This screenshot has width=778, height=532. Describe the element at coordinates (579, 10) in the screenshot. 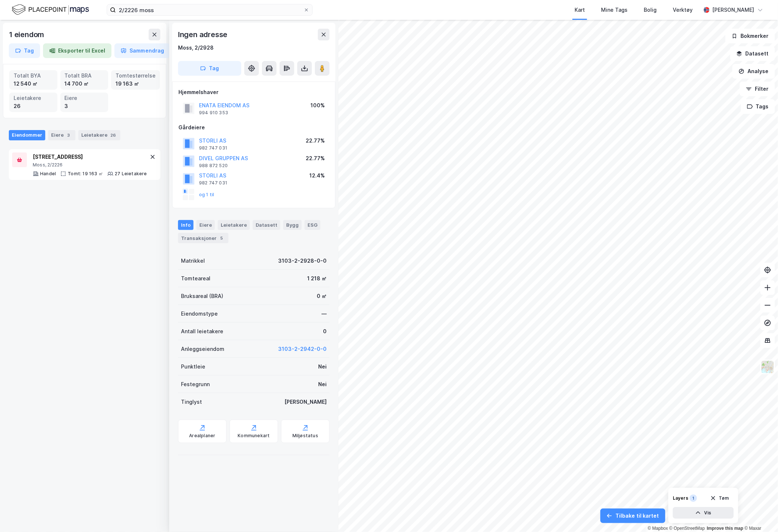

I see `div: Kart` at that location.